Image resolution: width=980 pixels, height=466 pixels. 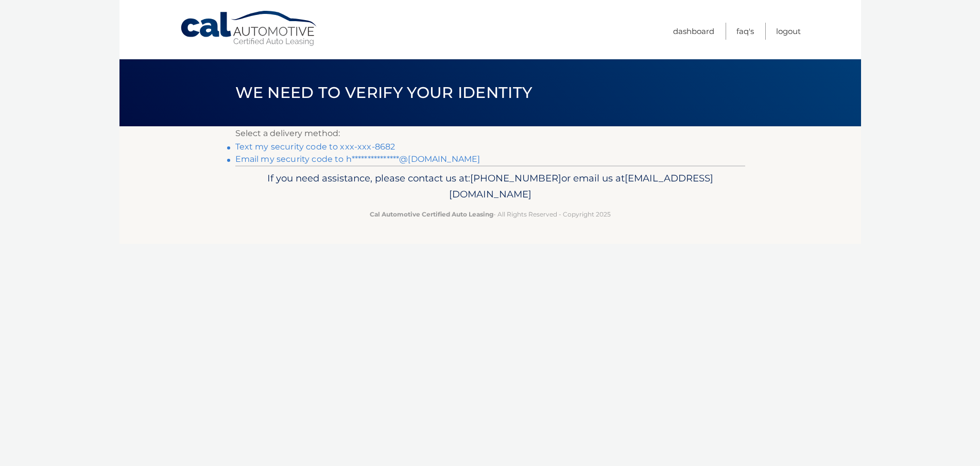 What do you see at coordinates (432, 214) in the screenshot?
I see `strong: Cal Automotive Certified Auto Leasing` at bounding box center [432, 214].